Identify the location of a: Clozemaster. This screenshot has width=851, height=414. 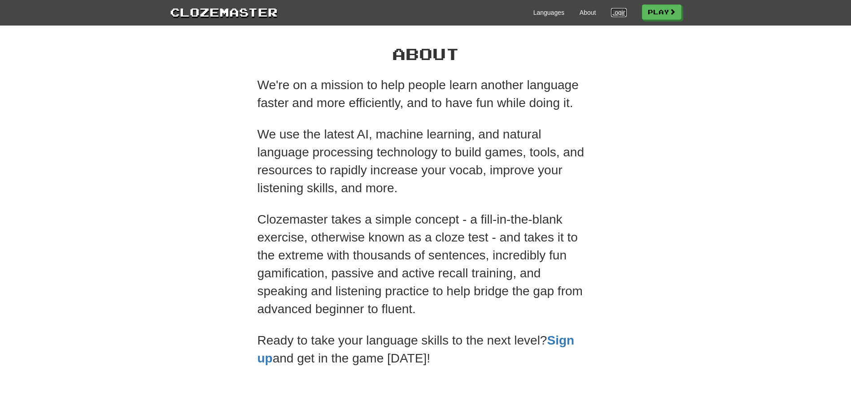
(224, 12).